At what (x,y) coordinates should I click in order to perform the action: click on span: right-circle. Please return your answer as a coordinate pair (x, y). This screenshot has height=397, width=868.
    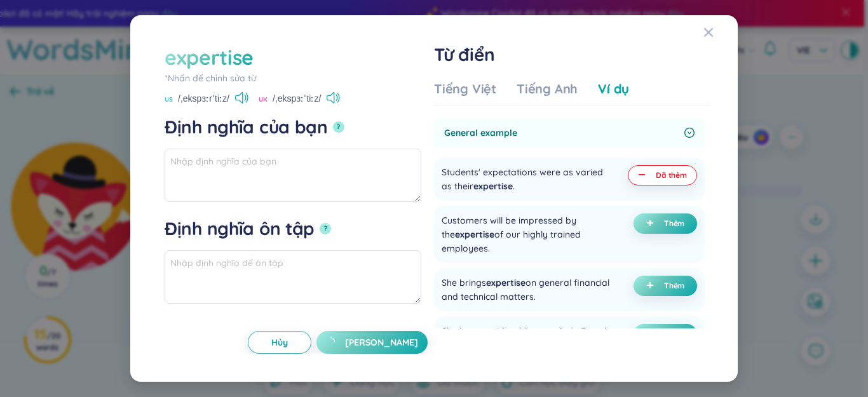
    Looking at the image, I should click on (690, 133).